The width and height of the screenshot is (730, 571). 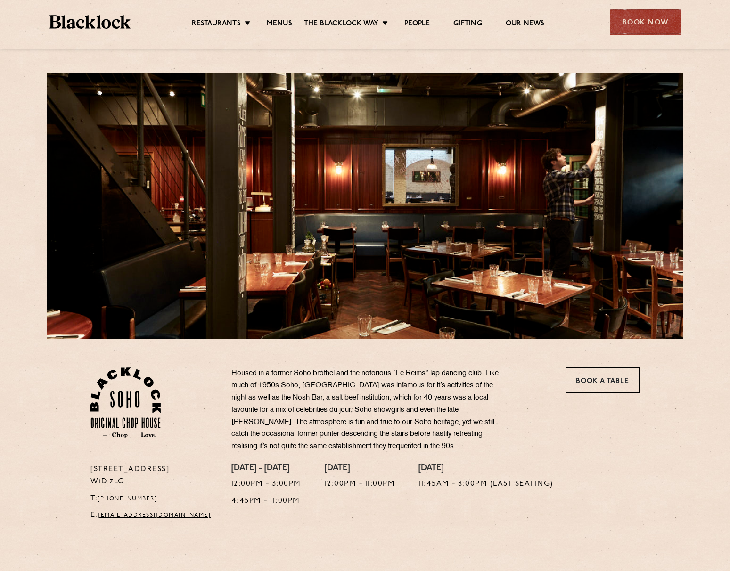 I want to click on p: 4:45pm - 11:00pm, so click(x=266, y=501).